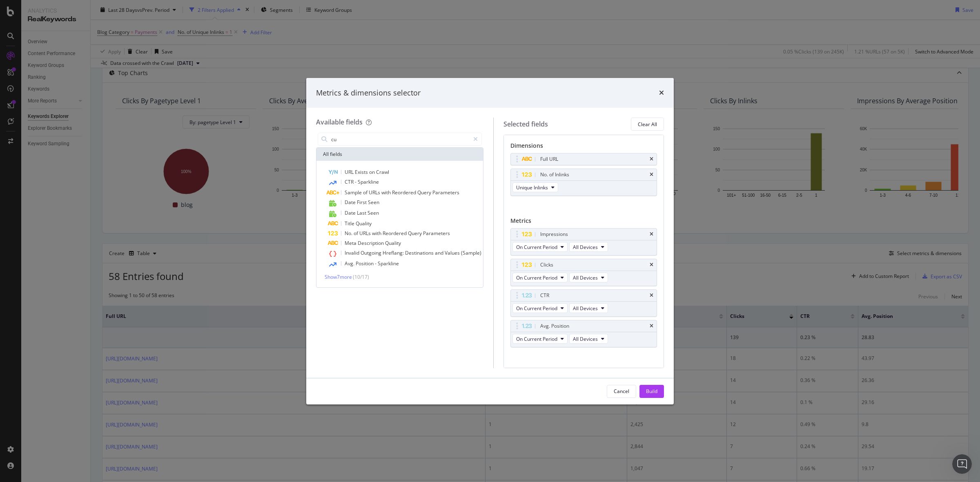 The width and height of the screenshot is (980, 482). Describe the element at coordinates (371, 243) in the screenshot. I see `span: Description` at that location.